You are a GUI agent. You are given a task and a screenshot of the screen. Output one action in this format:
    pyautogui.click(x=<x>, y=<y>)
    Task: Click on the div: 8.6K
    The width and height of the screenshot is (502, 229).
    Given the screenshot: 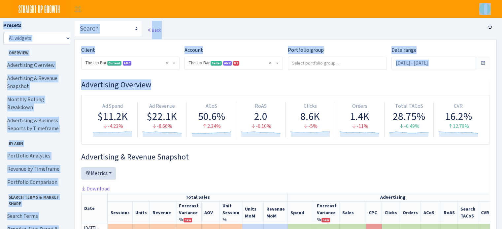 What is the action you would take?
    pyautogui.click(x=310, y=117)
    